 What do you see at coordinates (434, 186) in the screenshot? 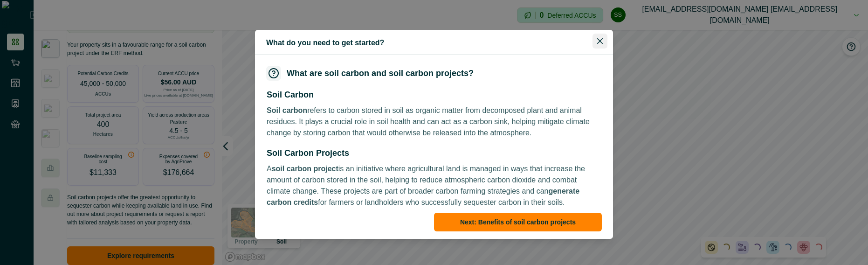
I see `p: A is an initiative where agricultural land is managed in ways that increase the amount of carbon ...` at bounding box center [434, 186].